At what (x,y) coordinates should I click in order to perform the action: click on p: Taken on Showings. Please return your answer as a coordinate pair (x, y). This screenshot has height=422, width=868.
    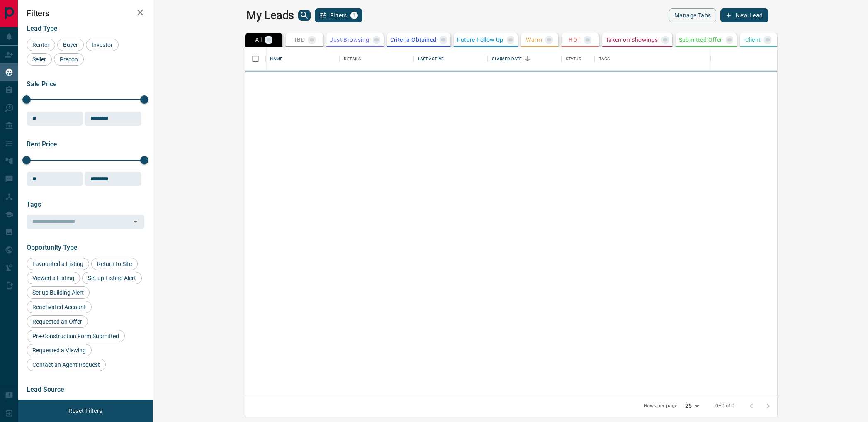
    Looking at the image, I should click on (631, 40).